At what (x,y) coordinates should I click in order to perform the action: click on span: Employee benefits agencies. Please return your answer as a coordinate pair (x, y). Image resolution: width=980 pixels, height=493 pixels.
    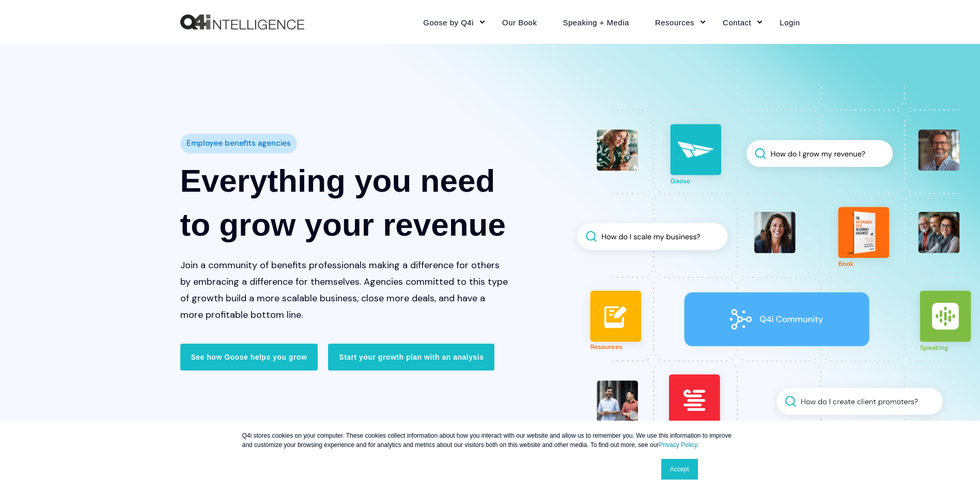
    Looking at the image, I should click on (238, 144).